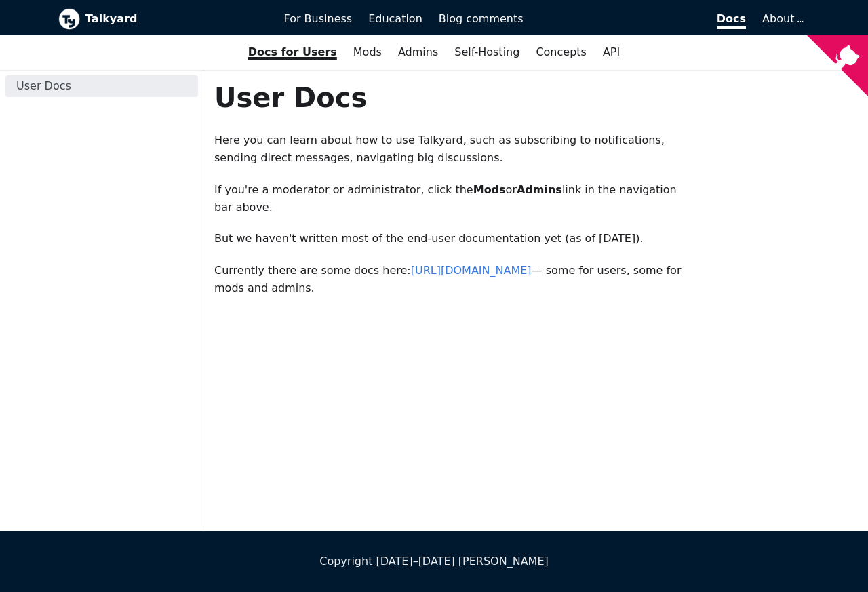 This screenshot has width=868, height=592. Describe the element at coordinates (395, 19) in the screenshot. I see `a: Education` at that location.